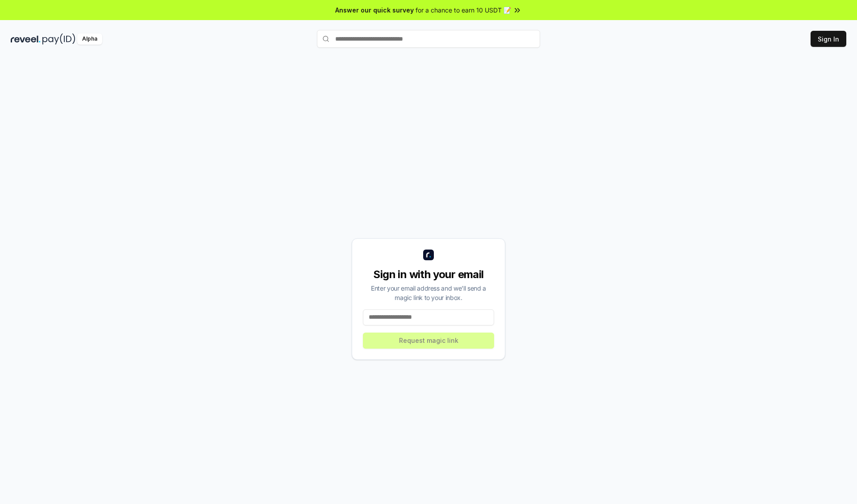 This screenshot has height=504, width=857. I want to click on span: Answer our quick survey, so click(374, 9).